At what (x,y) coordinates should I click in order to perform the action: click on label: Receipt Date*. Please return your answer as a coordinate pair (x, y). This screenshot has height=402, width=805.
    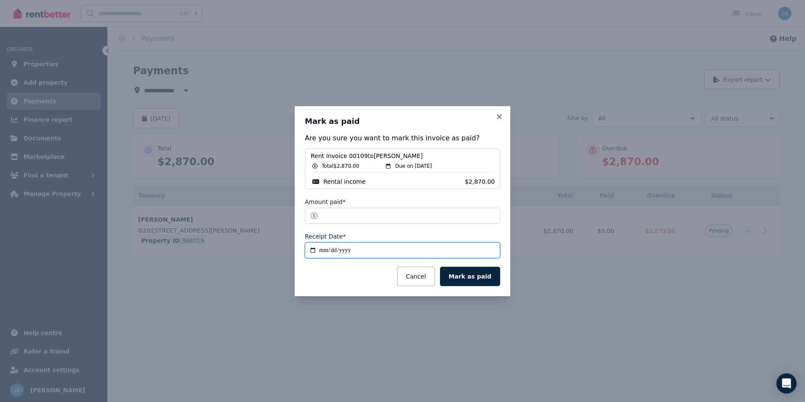
    Looking at the image, I should click on (325, 236).